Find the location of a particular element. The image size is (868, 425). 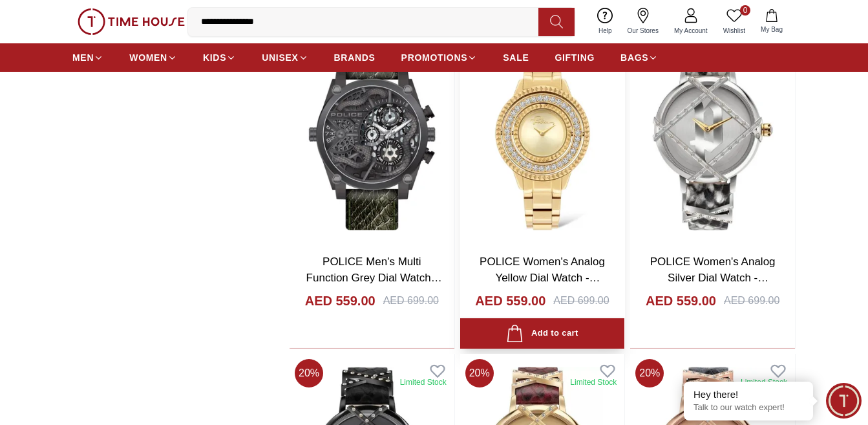

a: WOMEN is located at coordinates (153, 57).